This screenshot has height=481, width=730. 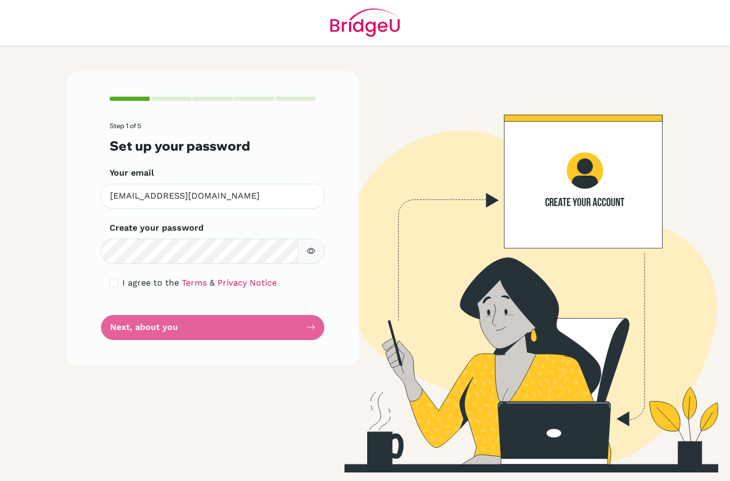 I want to click on input: Insert your email*, so click(x=213, y=196).